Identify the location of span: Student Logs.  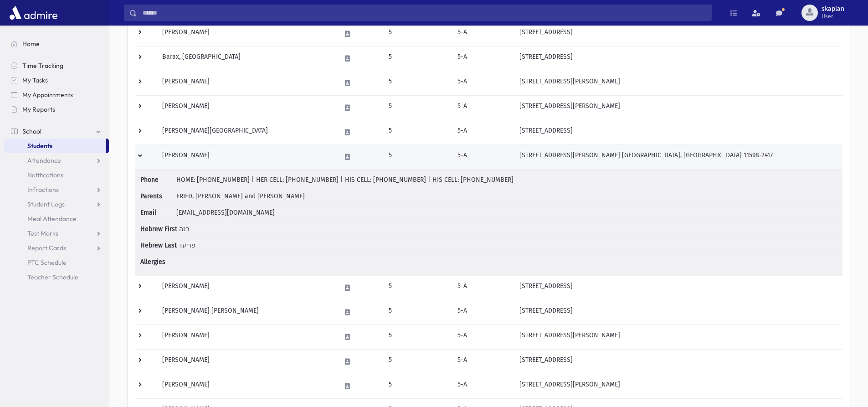
(46, 204).